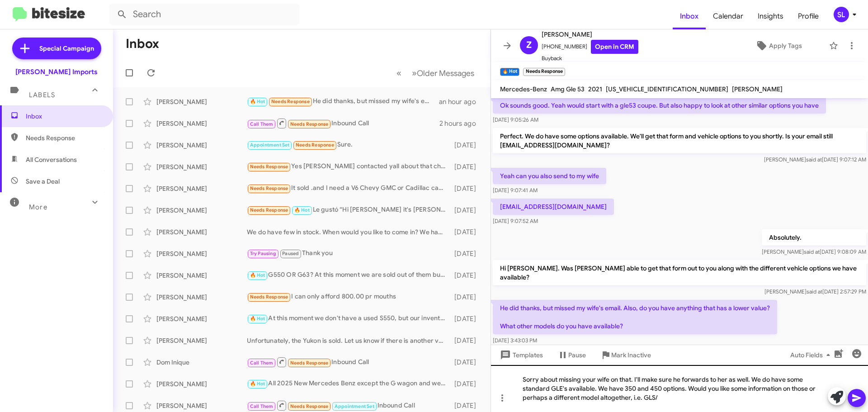  I want to click on span: Mercedes-Benz, so click(524, 89).